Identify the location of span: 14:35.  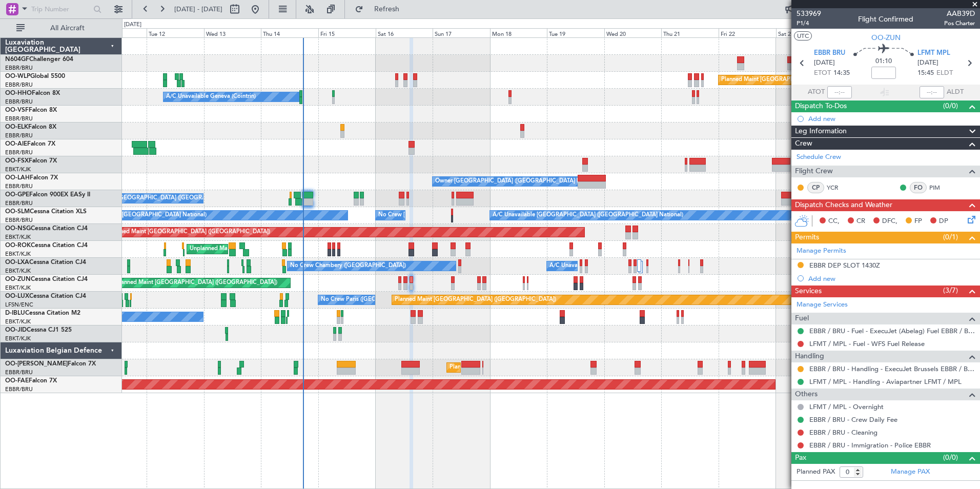
(841, 74).